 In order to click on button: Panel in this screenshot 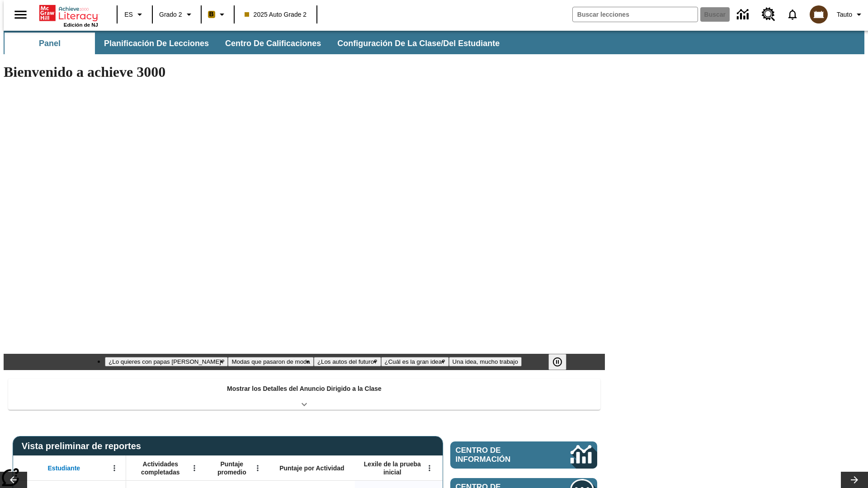, I will do `click(50, 44)`.